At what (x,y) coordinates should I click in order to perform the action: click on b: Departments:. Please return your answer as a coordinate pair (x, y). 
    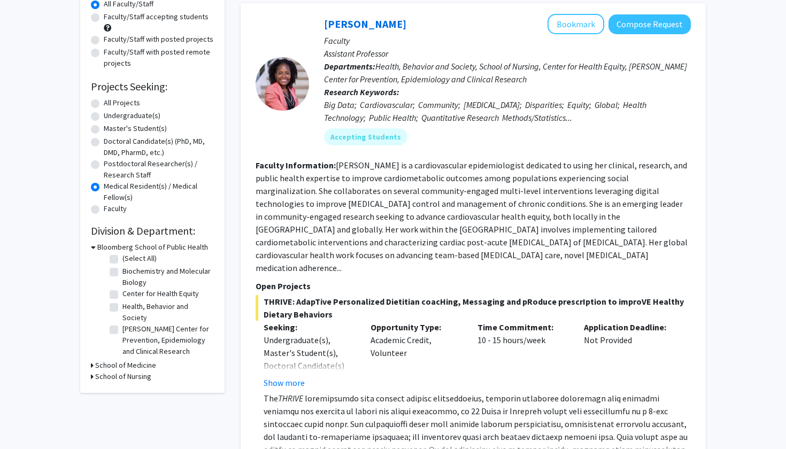
    Looking at the image, I should click on (350, 66).